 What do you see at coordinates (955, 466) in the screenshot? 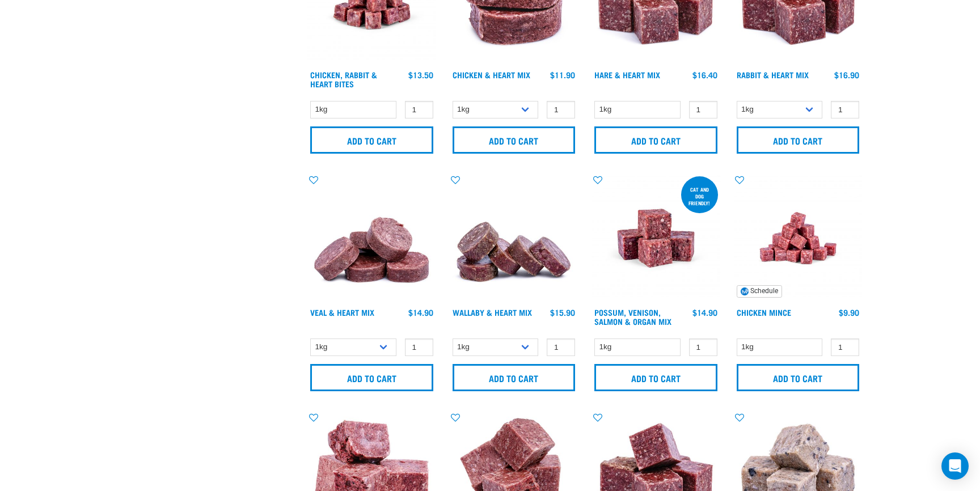
I see `div: Open Intercom Messenger` at bounding box center [955, 466].